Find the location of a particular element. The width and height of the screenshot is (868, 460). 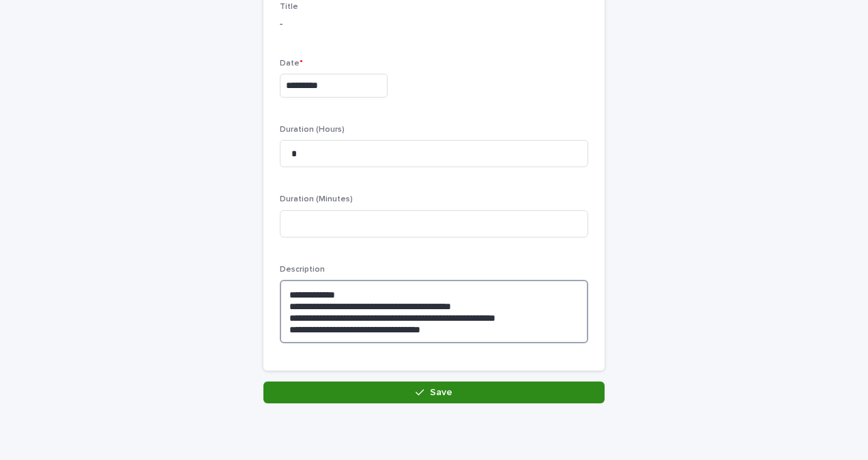

button: Save is located at coordinates (434, 392).